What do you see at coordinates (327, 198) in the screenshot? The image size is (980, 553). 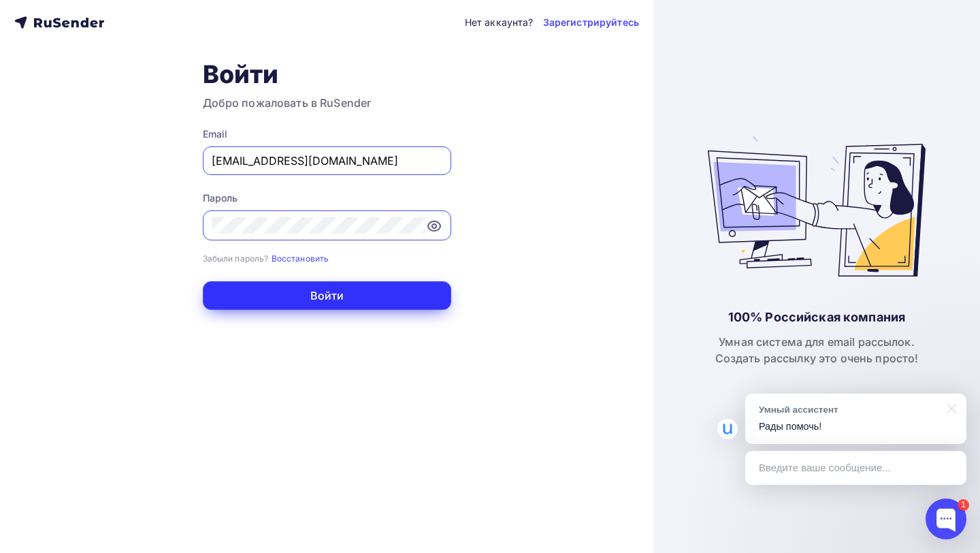 I see `div: Пароль` at bounding box center [327, 198].